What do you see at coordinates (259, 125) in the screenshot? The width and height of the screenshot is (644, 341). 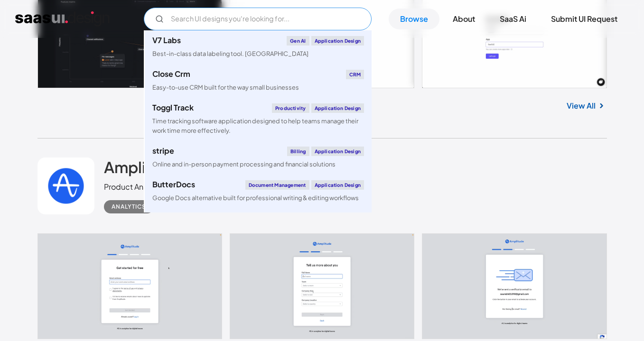 I see `div: Time tracking software application designed to help teams manage their work time more effectively.` at bounding box center [259, 125].